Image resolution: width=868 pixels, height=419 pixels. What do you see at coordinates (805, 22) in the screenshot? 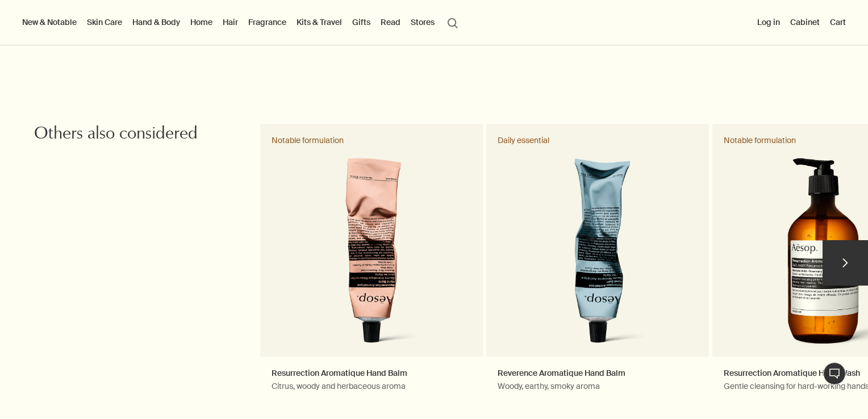
I see `a: Cabinet` at bounding box center [805, 22].